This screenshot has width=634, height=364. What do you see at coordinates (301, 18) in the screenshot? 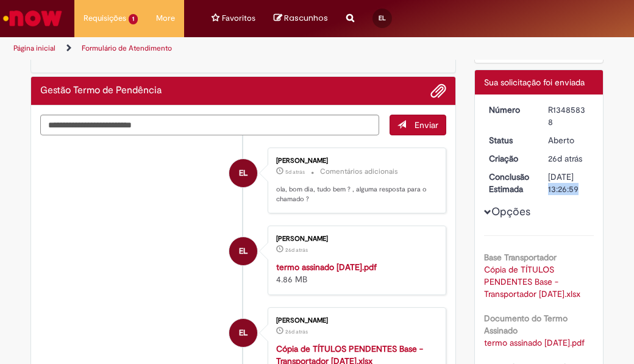
I see `a: No momento, sua lista de rascunhos tem 0 Itens` at bounding box center [301, 18].